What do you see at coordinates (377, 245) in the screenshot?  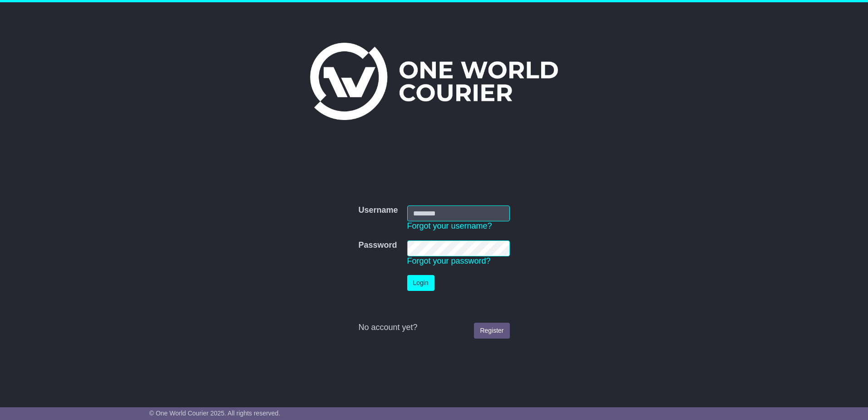 I see `label: Password` at bounding box center [377, 245].